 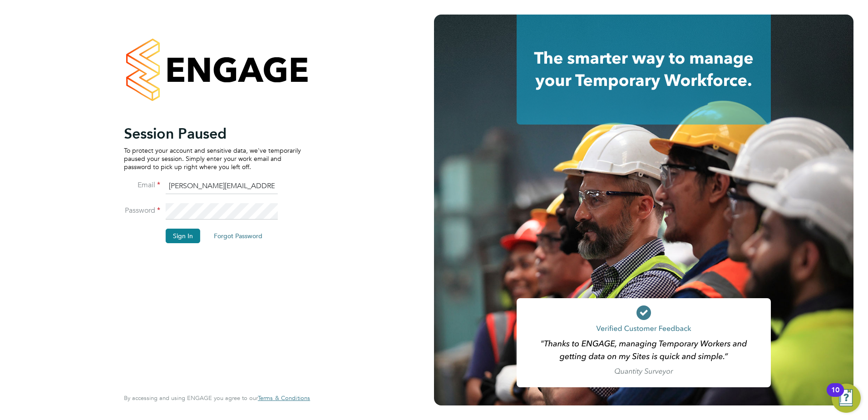 I want to click on span: Terms & Conditions, so click(x=284, y=397).